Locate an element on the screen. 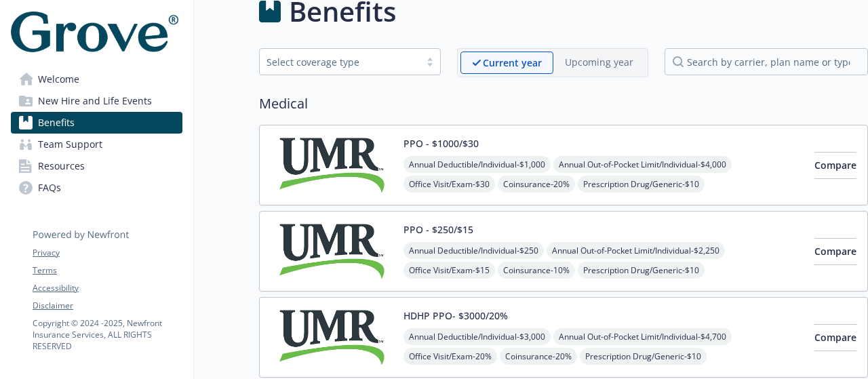 The height and width of the screenshot is (379, 868). span: Annual Deductible/Individual - $3,000 is located at coordinates (477, 336).